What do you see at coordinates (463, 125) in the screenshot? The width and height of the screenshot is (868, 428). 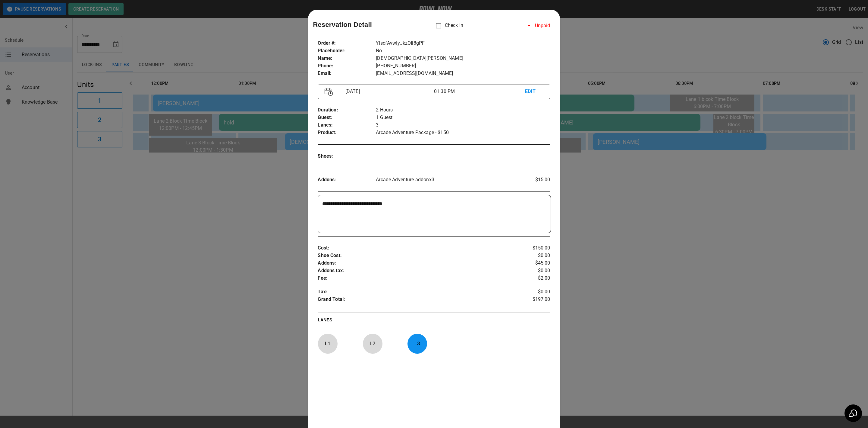 I see `p: 3` at bounding box center [463, 125].